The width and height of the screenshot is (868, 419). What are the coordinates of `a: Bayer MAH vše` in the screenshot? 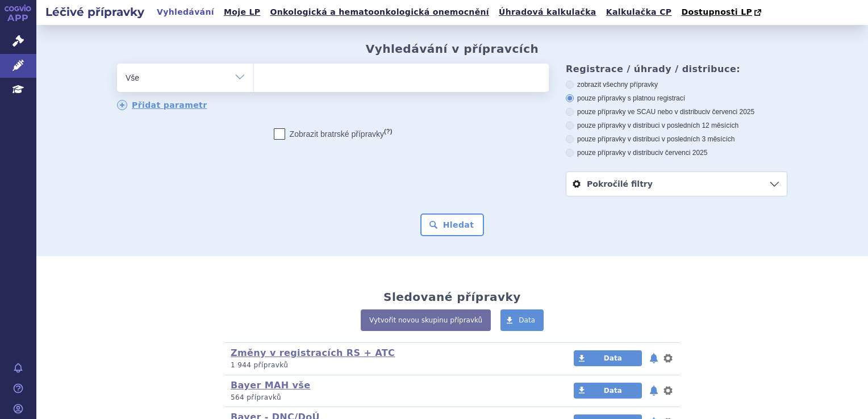 It's located at (271, 384).